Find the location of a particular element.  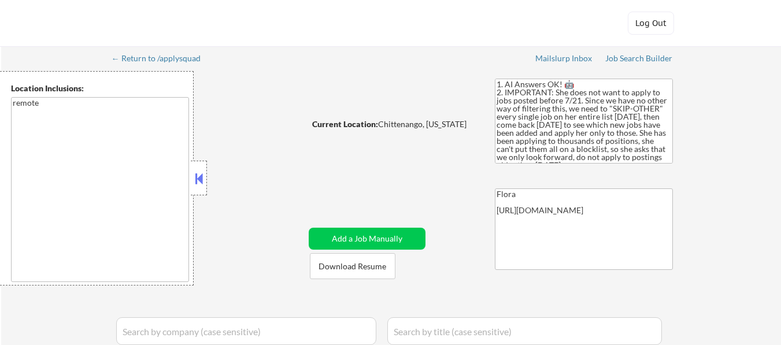

div: Mailslurp Inbox is located at coordinates (564, 58).